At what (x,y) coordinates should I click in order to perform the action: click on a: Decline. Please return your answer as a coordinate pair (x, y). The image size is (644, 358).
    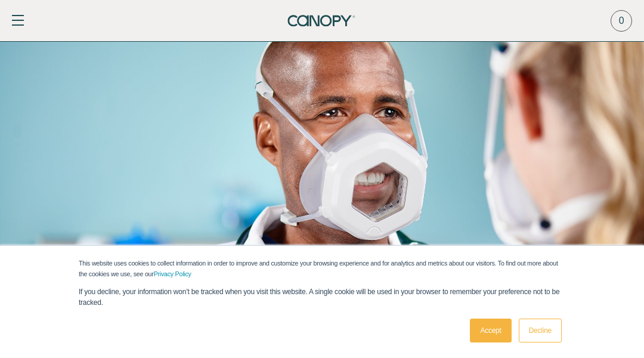
    Looking at the image, I should click on (541, 331).